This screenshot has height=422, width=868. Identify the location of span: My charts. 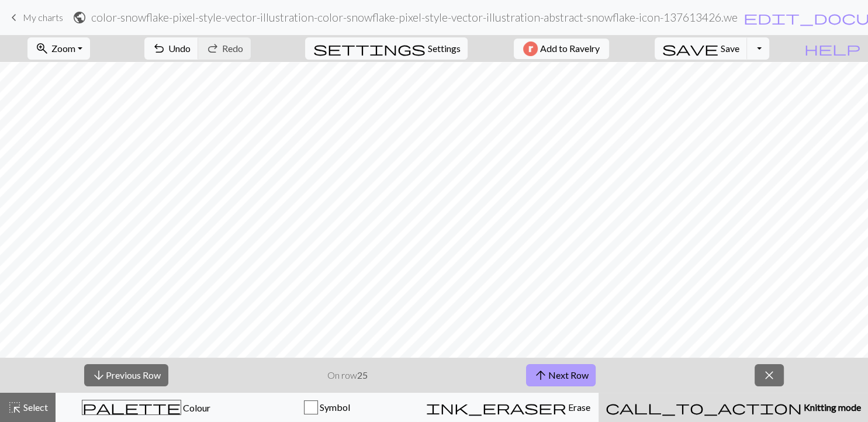
(43, 17).